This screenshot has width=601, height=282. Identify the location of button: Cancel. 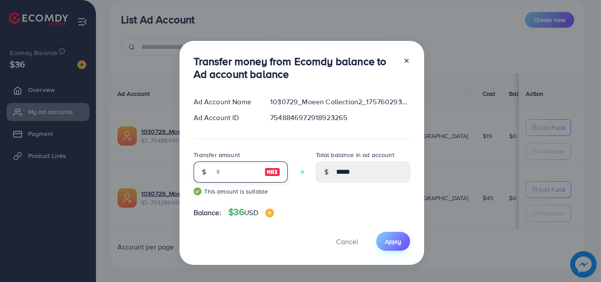
(347, 241).